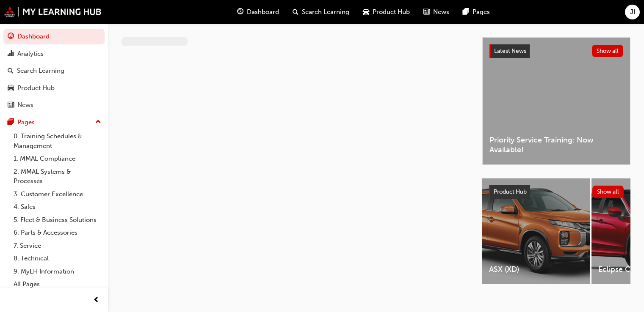  I want to click on span: ASX (XD), so click(536, 270).